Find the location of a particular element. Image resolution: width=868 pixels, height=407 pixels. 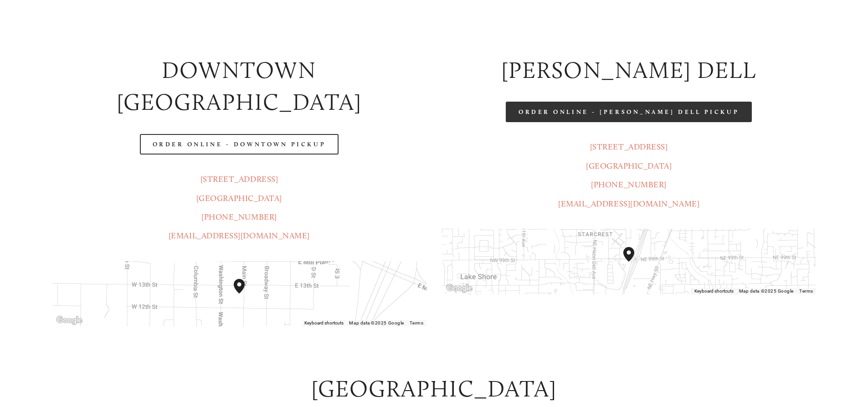

a: Order Online - Downtown pickup is located at coordinates (239, 144).